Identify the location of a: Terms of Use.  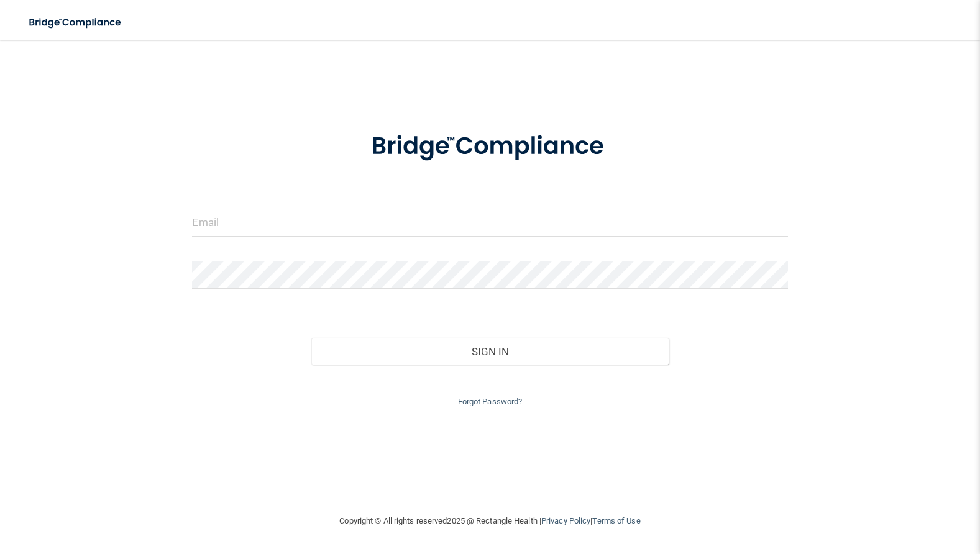
(616, 520).